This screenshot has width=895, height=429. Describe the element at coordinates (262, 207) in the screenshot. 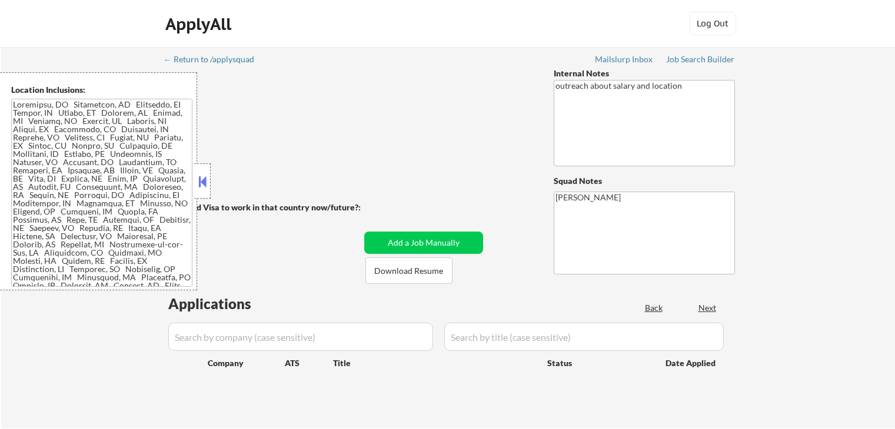

I see `strong: Will need Visa to work in that country now/future?:` at that location.